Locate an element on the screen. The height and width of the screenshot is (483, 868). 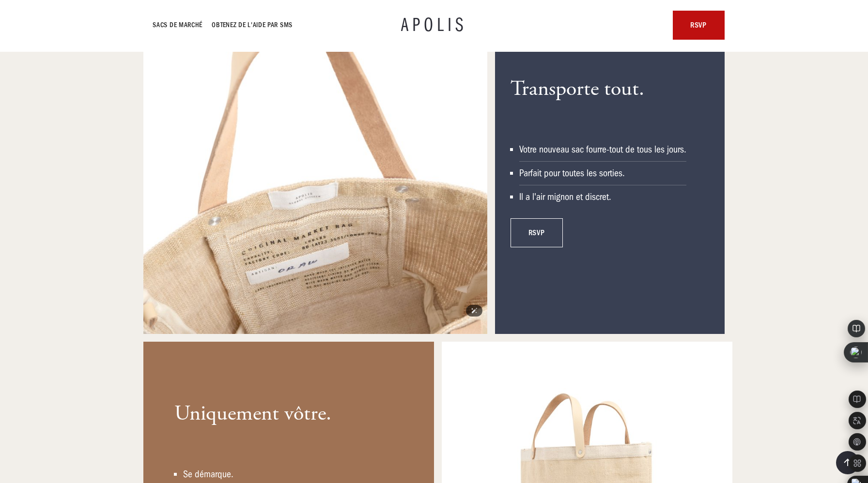
font: 4.0.25 is located at coordinates (55, 19).